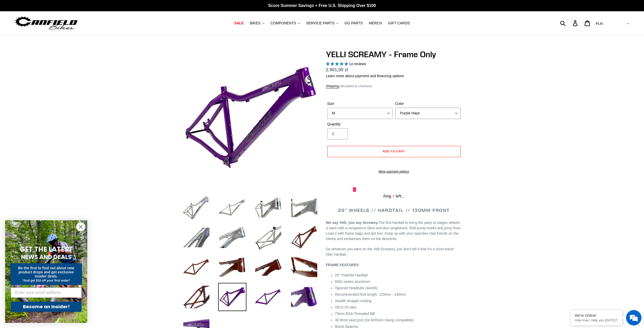 The image size is (644, 328). I want to click on button: Add to cart, so click(394, 151).